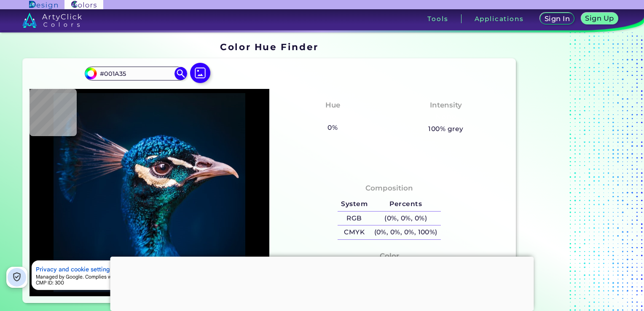 The width and height of the screenshot is (644, 311). Describe the element at coordinates (390, 256) in the screenshot. I see `h4: Color` at that location.